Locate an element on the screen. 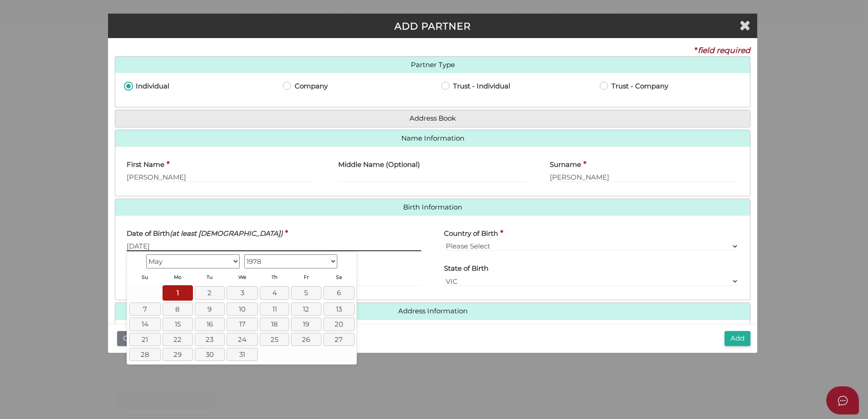 The height and width of the screenshot is (419, 868). a: 24 is located at coordinates (242, 339).